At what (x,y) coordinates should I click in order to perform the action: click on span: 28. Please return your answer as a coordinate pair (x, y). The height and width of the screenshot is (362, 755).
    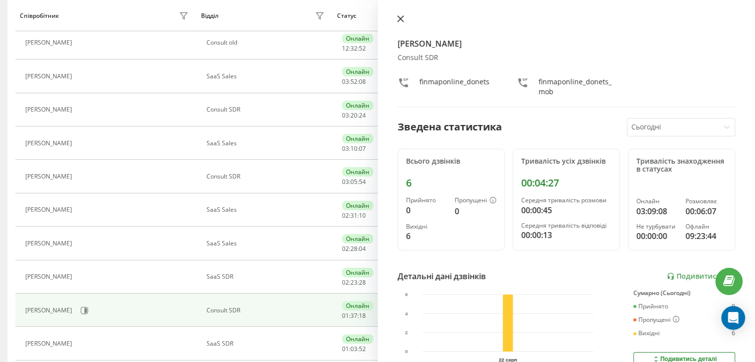
    Looking at the image, I should click on (354, 249).